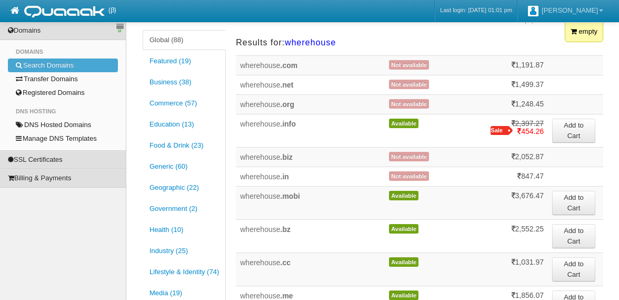  What do you see at coordinates (286, 157) in the screenshot?
I see `span: .biz` at bounding box center [286, 157].